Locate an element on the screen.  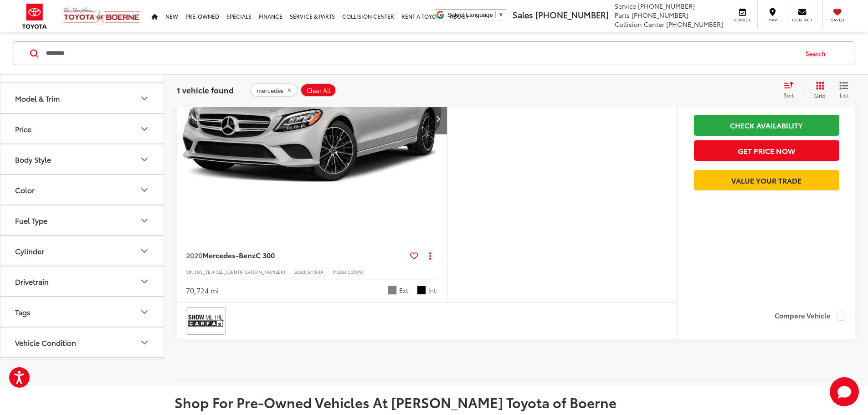
a: Select Language​ is located at coordinates (475, 15).